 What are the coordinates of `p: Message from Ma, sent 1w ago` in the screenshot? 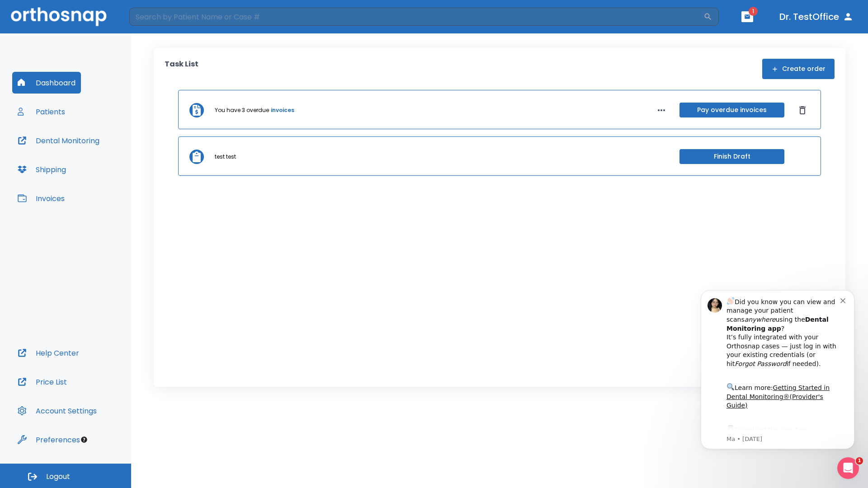 It's located at (96, 163).